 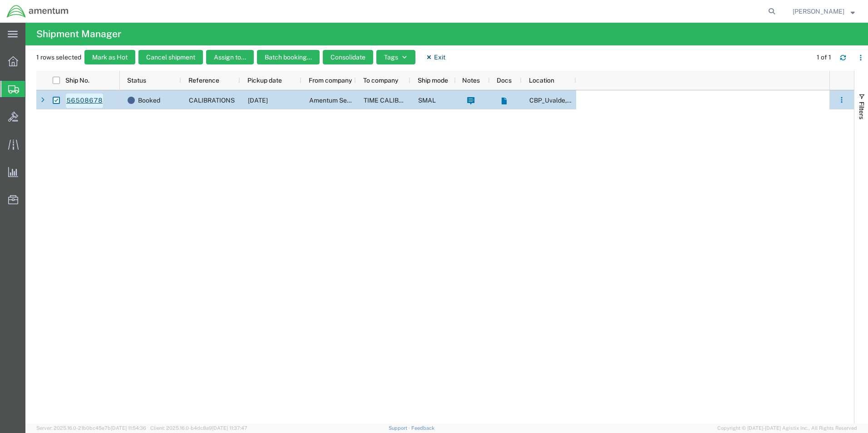 I want to click on span: Client: 2025.16.0-b4dc8a9, so click(x=199, y=428).